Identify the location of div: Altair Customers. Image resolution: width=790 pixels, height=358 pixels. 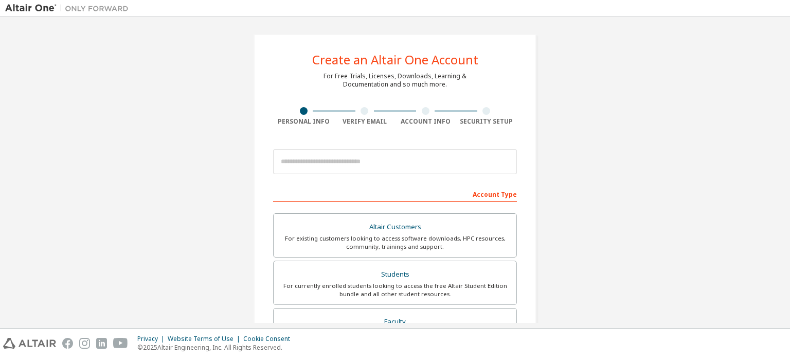
(395, 227).